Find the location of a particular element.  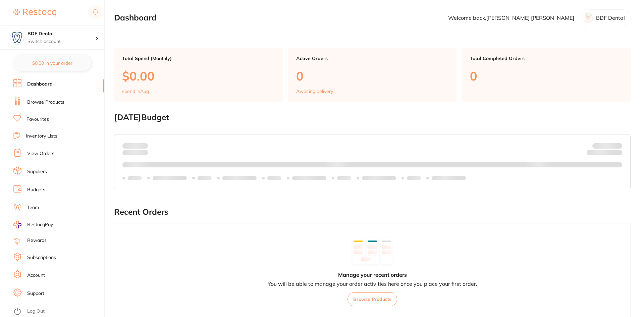

button: Log Out is located at coordinates (57, 312).